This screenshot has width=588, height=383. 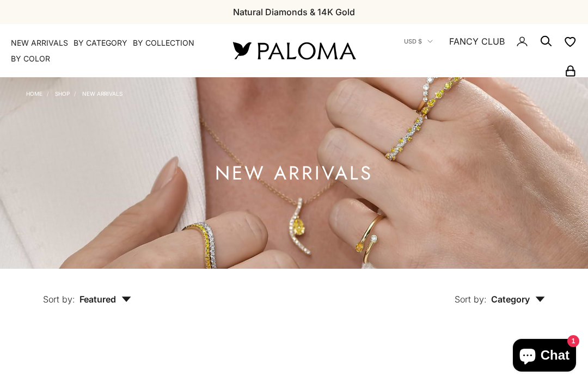 I want to click on summary: By Collection, so click(x=163, y=43).